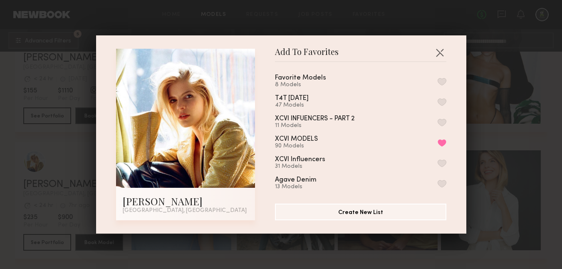  What do you see at coordinates (301, 105) in the screenshot?
I see `div: 47 Models` at bounding box center [301, 105].